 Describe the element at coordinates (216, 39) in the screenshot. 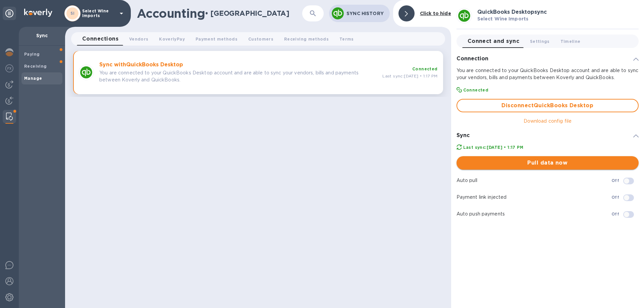

I see `span: Payment methods` at that location.